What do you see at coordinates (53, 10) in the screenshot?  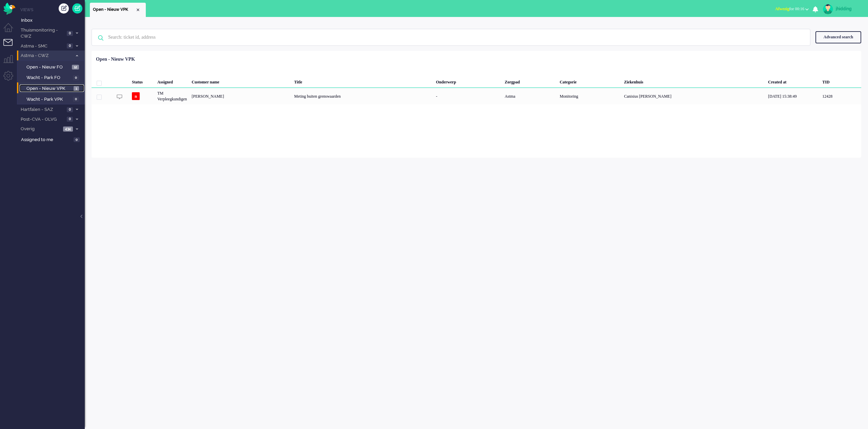 I see `li: Views` at bounding box center [53, 10].